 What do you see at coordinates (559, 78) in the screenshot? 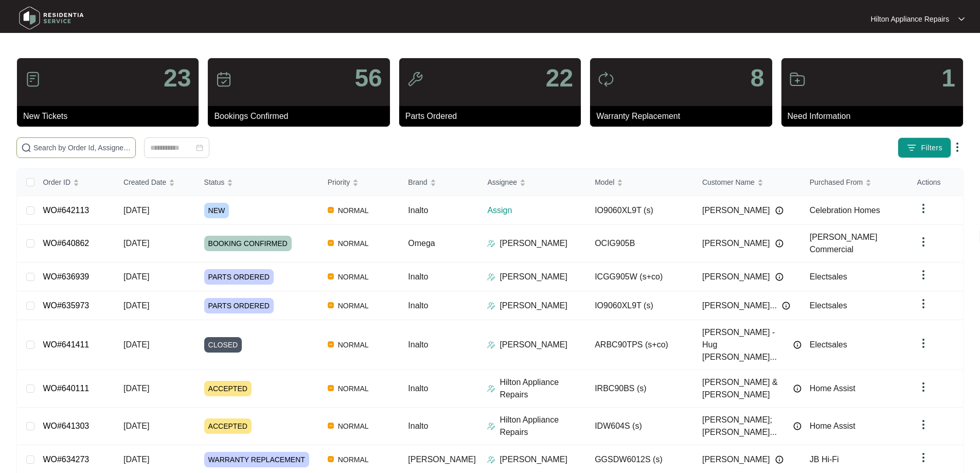
I see `p: 22` at bounding box center [559, 78].